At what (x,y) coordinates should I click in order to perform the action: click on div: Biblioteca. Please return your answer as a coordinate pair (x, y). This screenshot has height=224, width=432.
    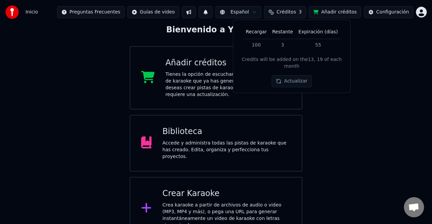
    Looking at the image, I should click on (227, 131).